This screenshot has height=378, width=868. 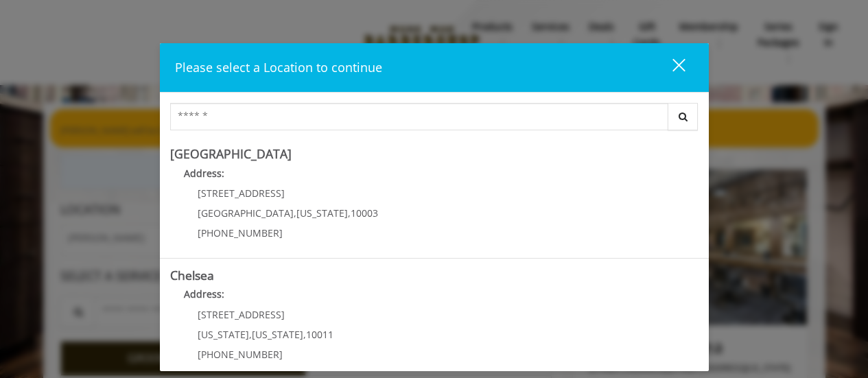 I want to click on span: 10003, so click(x=364, y=212).